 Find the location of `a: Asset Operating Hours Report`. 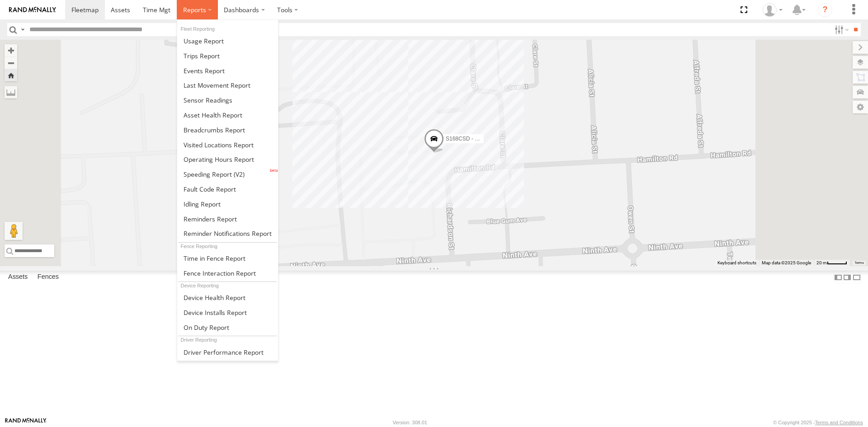

a: Asset Operating Hours Report is located at coordinates (227, 159).